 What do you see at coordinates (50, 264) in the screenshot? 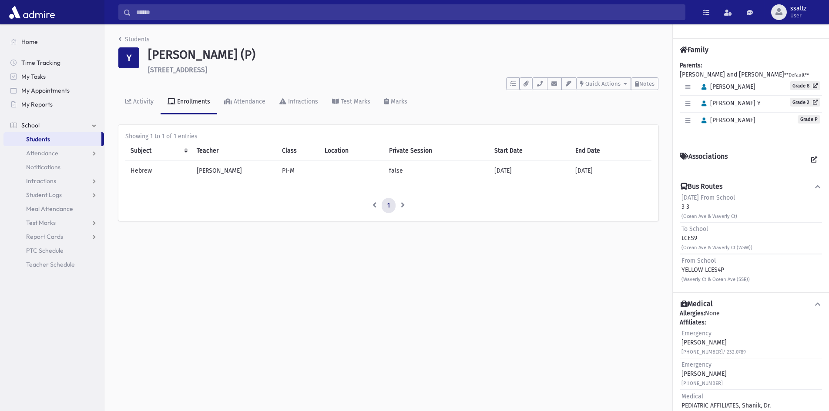
I see `span: Teacher Schedule` at bounding box center [50, 264].